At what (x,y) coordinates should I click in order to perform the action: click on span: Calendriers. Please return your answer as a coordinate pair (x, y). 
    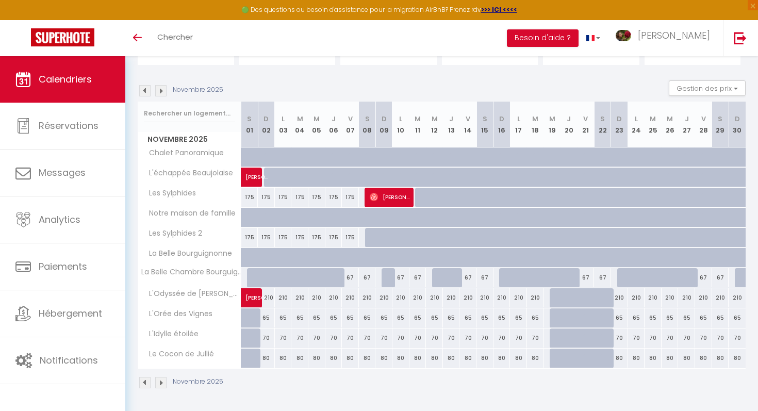
    Looking at the image, I should click on (65, 79).